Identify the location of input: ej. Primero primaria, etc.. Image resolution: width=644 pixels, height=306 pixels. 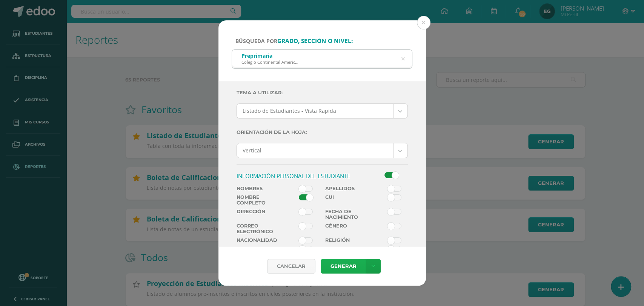
(322, 59).